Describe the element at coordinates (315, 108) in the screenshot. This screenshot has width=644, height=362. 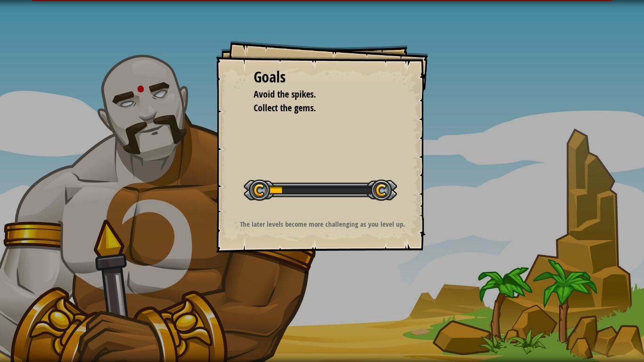
I see `li: Collect the gems.` at that location.